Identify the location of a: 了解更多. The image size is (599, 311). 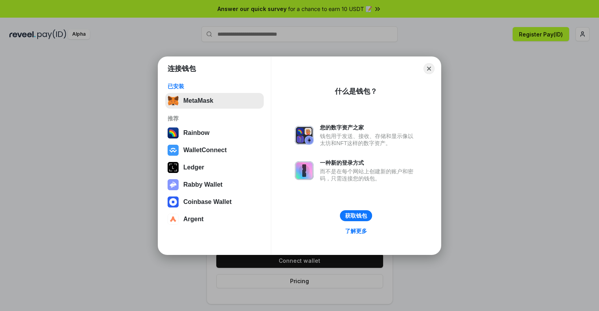
(356, 231).